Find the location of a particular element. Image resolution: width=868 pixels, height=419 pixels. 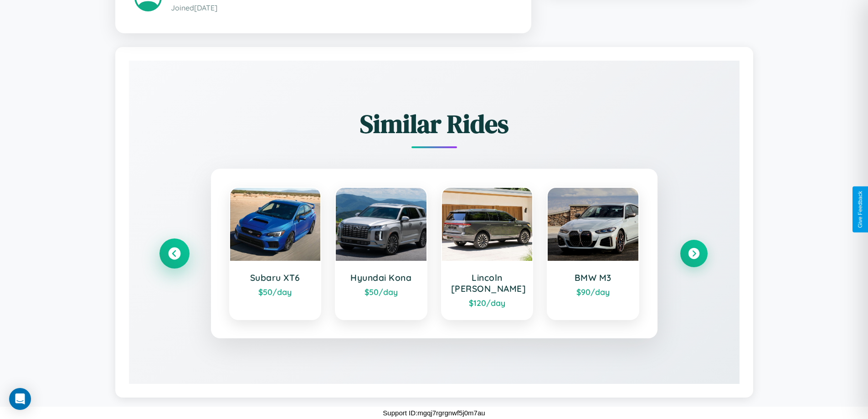

div: Give Feedback is located at coordinates (861, 210).